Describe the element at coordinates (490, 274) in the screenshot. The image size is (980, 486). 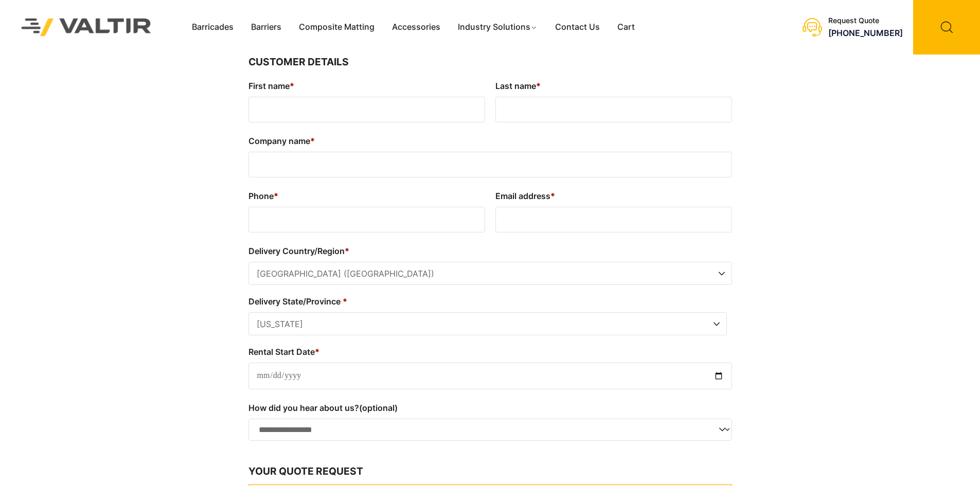
I see `span: United States (US)` at that location.